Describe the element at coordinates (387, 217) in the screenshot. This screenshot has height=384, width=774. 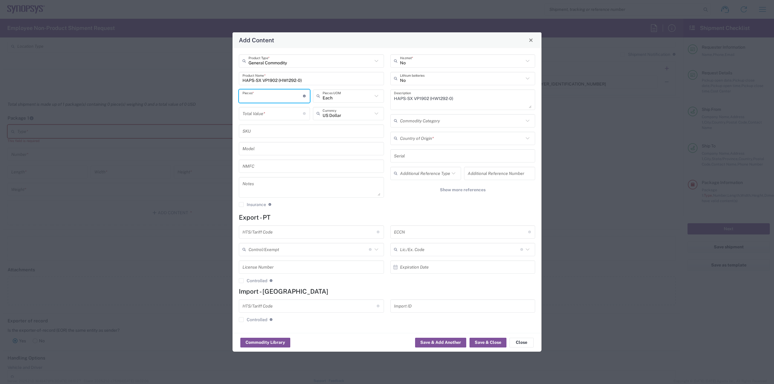
I see `h4: Export - PT` at that location.